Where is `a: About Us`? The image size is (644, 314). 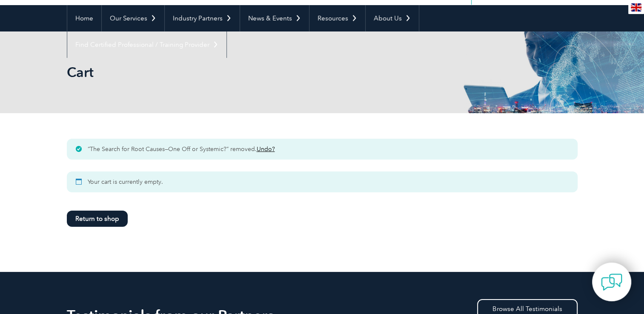
a: About Us is located at coordinates (392, 18).